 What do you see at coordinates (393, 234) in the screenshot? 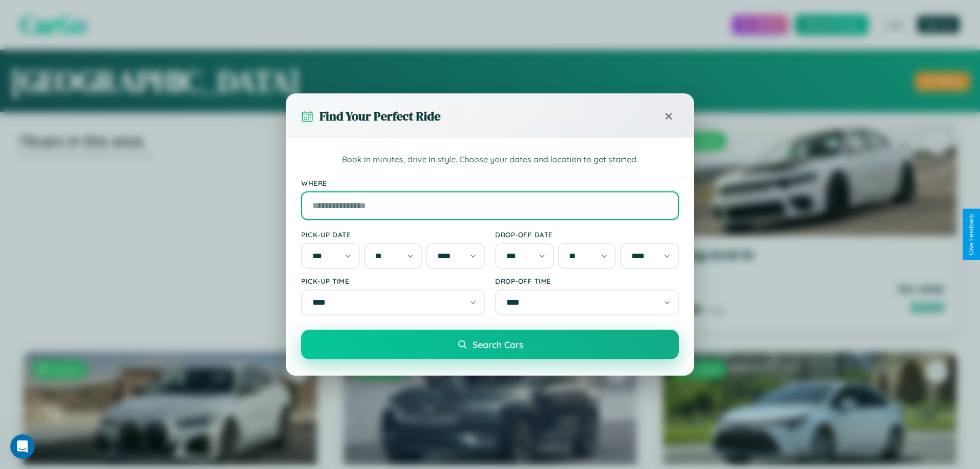
I see `label: Pick-up Date` at bounding box center [393, 234].